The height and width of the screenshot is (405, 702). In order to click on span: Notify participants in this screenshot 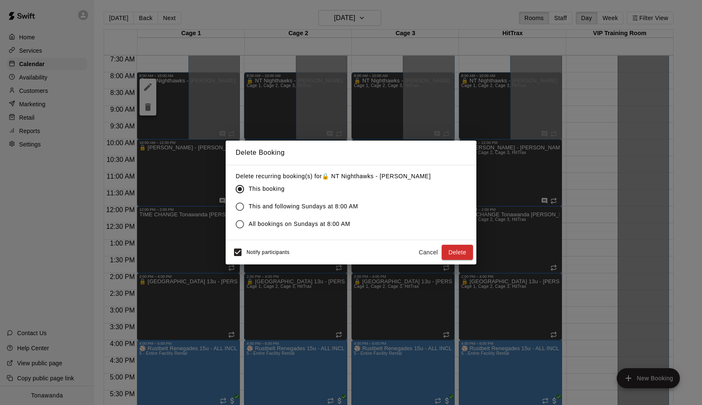, I will do `click(268, 252)`.